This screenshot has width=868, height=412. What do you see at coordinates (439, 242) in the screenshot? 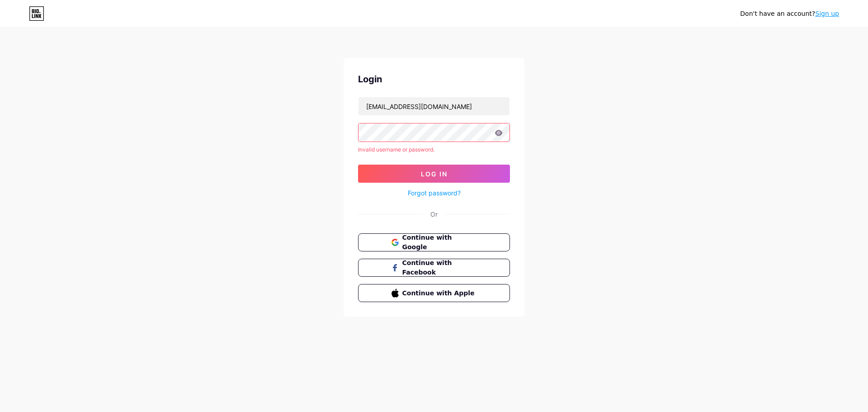
I see `span: Continue with Google` at bounding box center [439, 242].